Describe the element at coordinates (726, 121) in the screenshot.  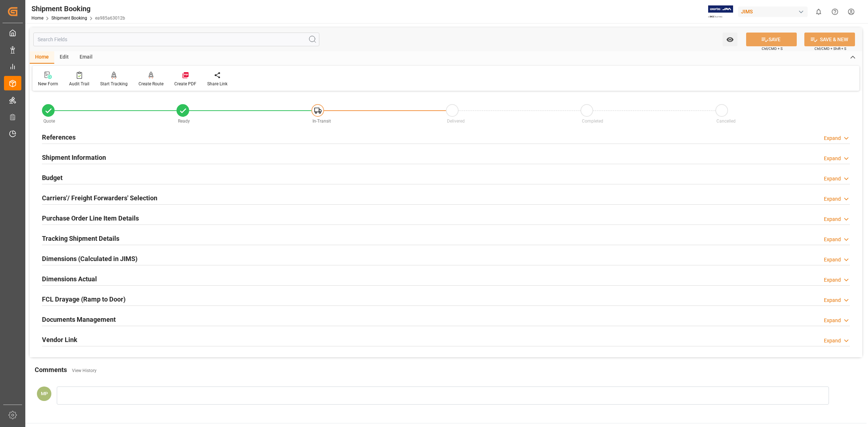
I see `span: Cancelled` at that location.